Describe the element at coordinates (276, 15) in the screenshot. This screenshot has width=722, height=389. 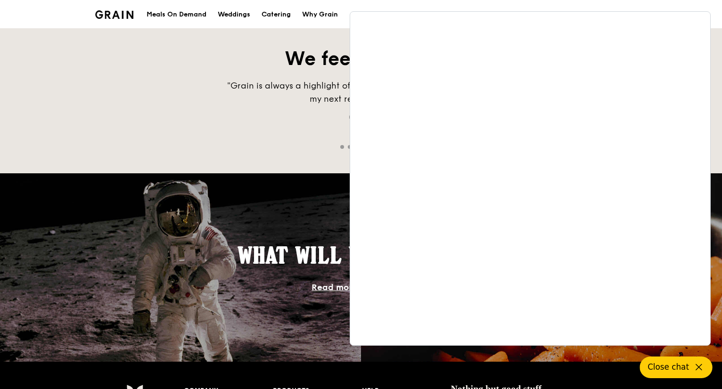
I see `a: Catering` at that location.